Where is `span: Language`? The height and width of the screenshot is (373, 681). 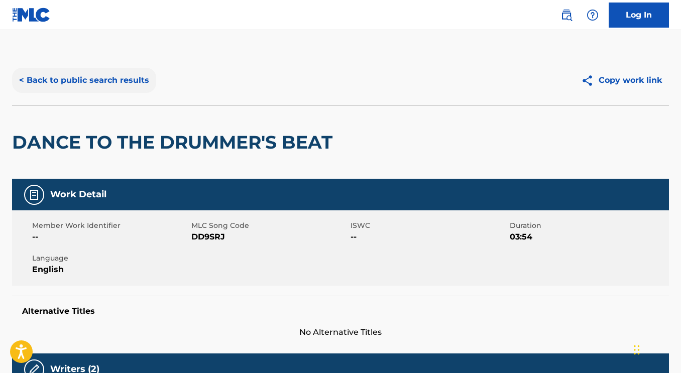
span: Language is located at coordinates (111, 258).